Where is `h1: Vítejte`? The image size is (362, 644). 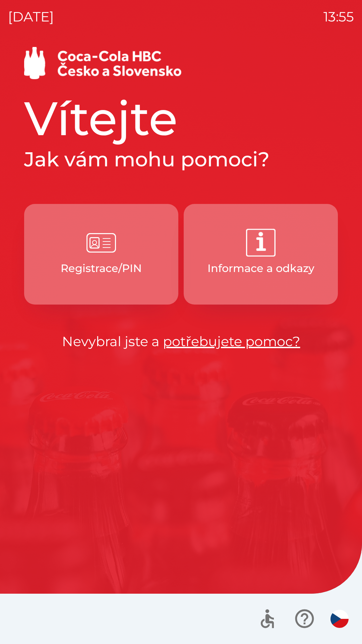
h1: Vítejte is located at coordinates (181, 118).